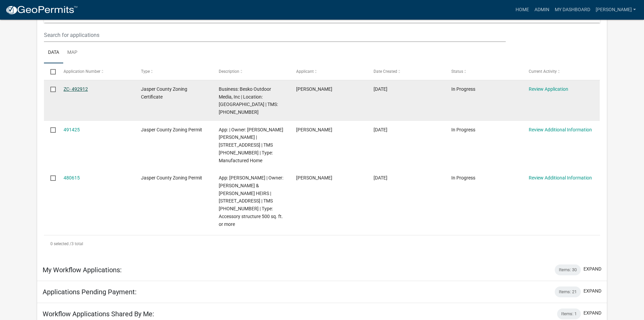 This screenshot has height=320, width=644. I want to click on a: My Dashboard, so click(573, 10).